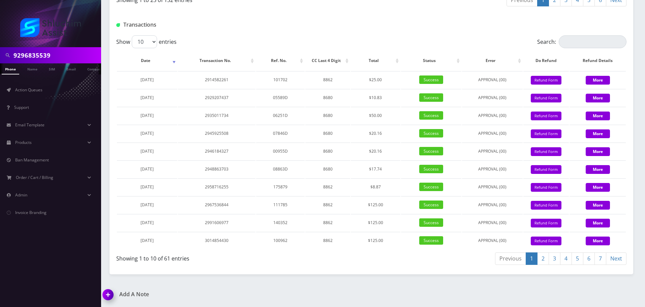  Describe the element at coordinates (118, 25) in the screenshot. I see `img: Transactions` at that location.